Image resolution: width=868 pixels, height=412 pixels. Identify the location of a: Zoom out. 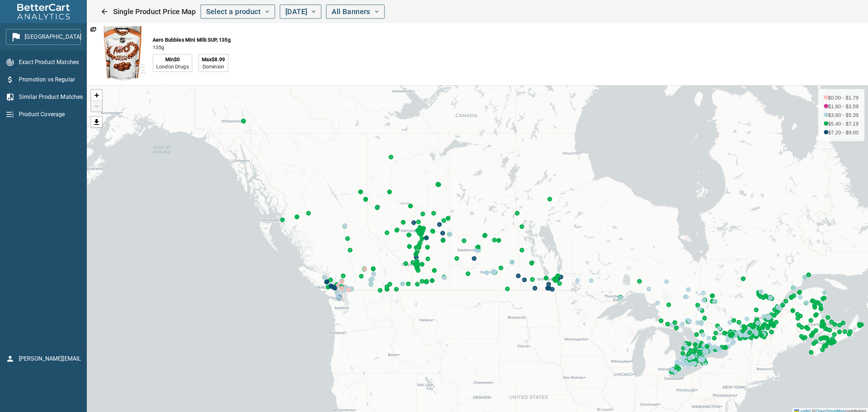
(96, 106).